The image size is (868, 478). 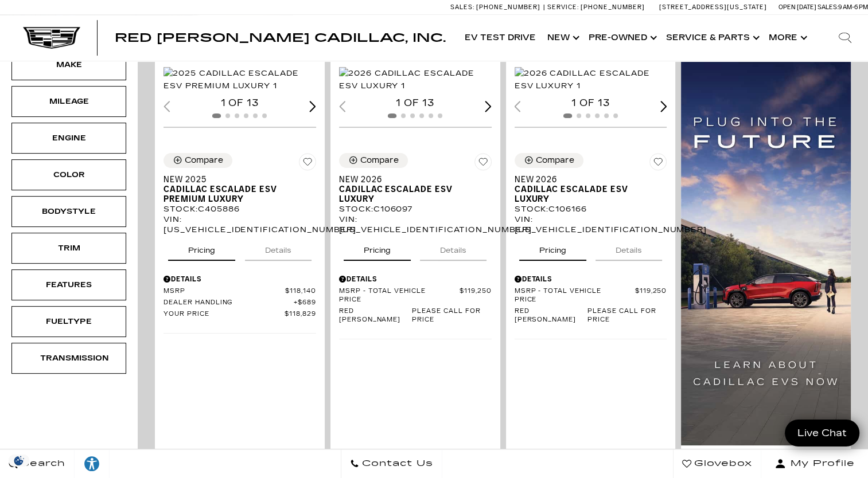 I want to click on button: Open user profile menu, so click(x=814, y=464).